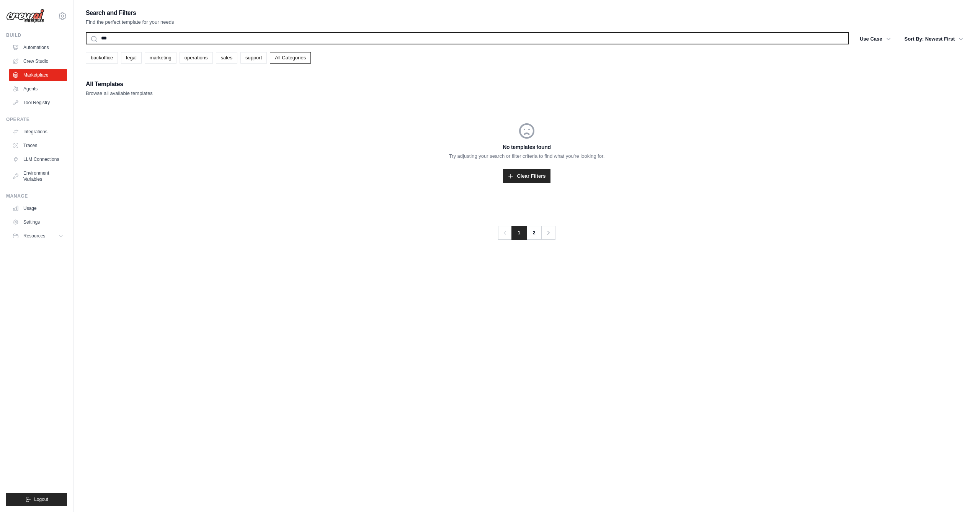 This screenshot has width=980, height=512. Describe the element at coordinates (527, 147) in the screenshot. I see `h3: No templates found` at that location.